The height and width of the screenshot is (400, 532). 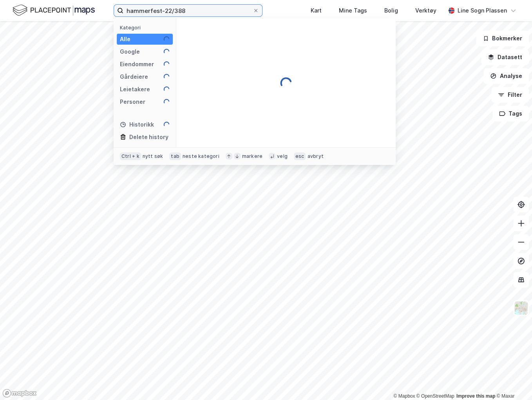 What do you see at coordinates (482, 11) in the screenshot?
I see `div: Line Sogn Plassen` at bounding box center [482, 11].